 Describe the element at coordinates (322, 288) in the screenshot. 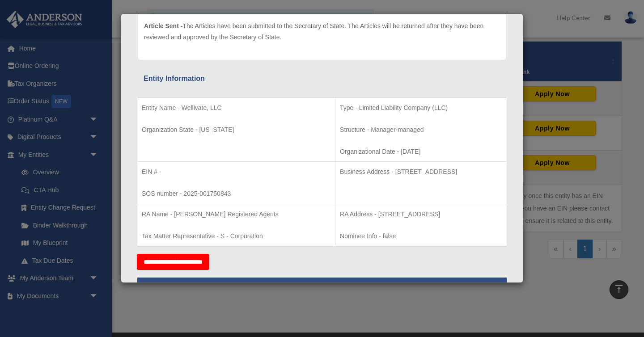

I see `th: Tax Information` at that location.